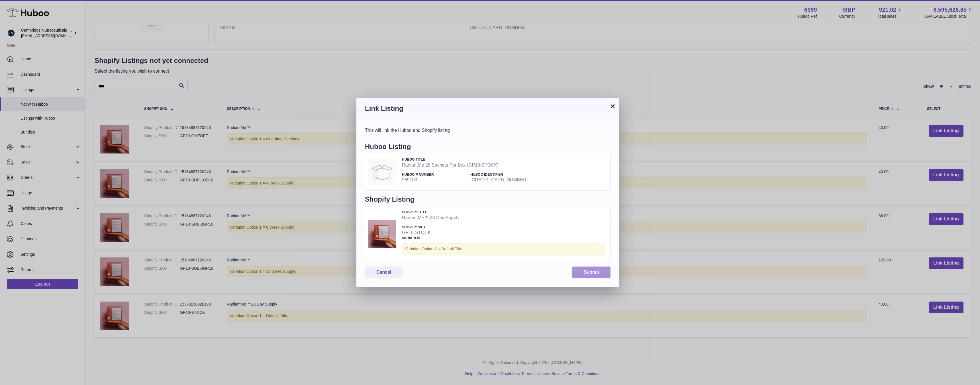 Image resolution: width=980 pixels, height=385 pixels. What do you see at coordinates (488, 201) in the screenshot?
I see `h4: Shopify Listing` at bounding box center [488, 201].